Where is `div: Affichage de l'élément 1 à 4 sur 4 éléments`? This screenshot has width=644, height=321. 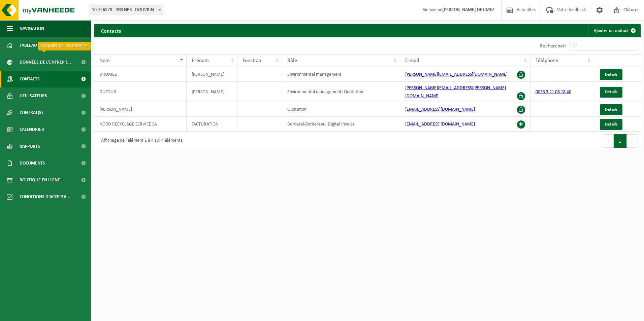
div: Affichage de l'élément 1 à 4 sur 4 éléments is located at coordinates (140, 141).